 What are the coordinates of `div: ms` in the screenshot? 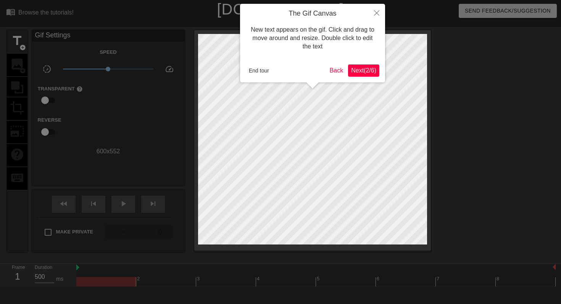 It's located at (60, 279).